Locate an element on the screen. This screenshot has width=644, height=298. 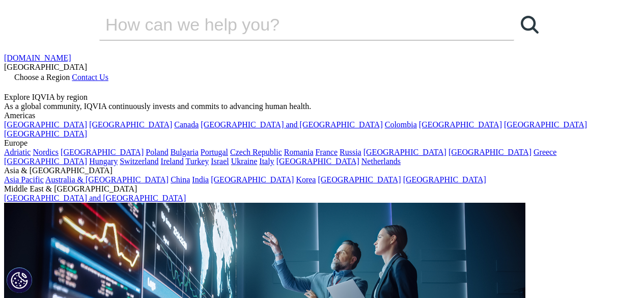
a: Adriatic is located at coordinates (17, 152).